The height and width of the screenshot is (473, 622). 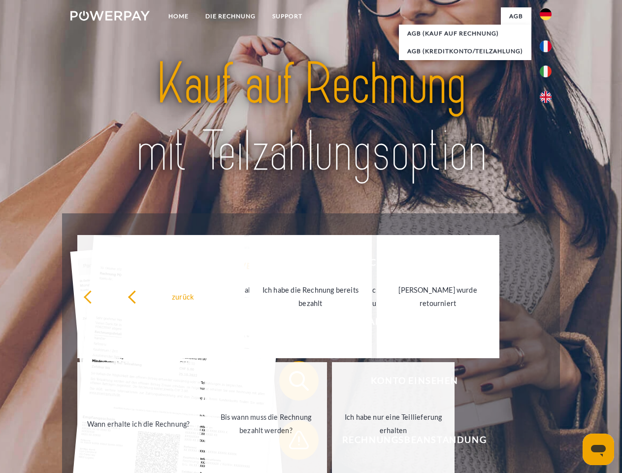 What do you see at coordinates (546, 46) in the screenshot?
I see `img: fr` at bounding box center [546, 46].